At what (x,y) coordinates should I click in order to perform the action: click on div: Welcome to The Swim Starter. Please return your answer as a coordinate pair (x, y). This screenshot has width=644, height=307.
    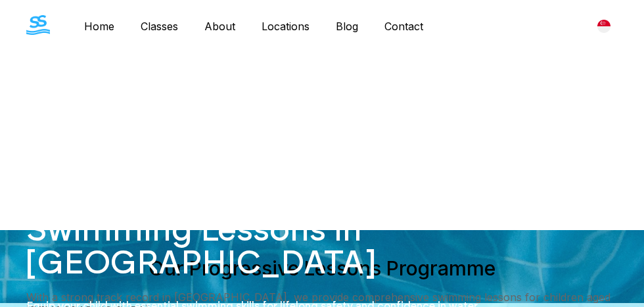
    Looking at the image, I should click on (322, 188).